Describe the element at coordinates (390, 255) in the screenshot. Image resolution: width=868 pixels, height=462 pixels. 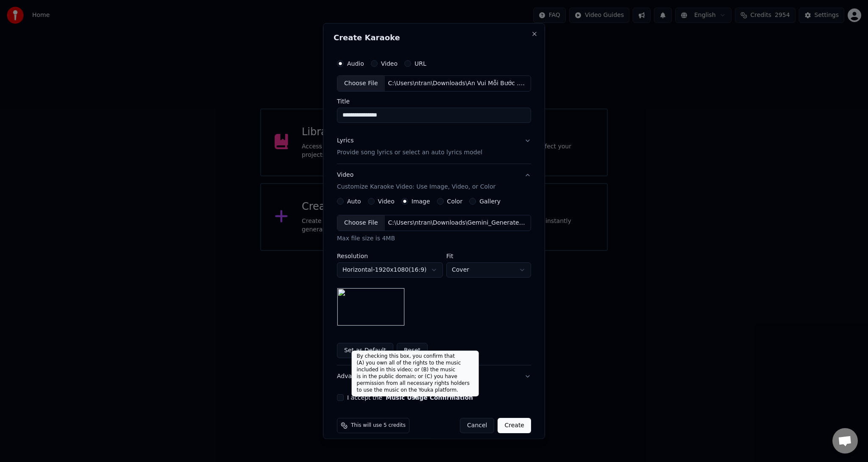
I see `label: Resolution` at that location.